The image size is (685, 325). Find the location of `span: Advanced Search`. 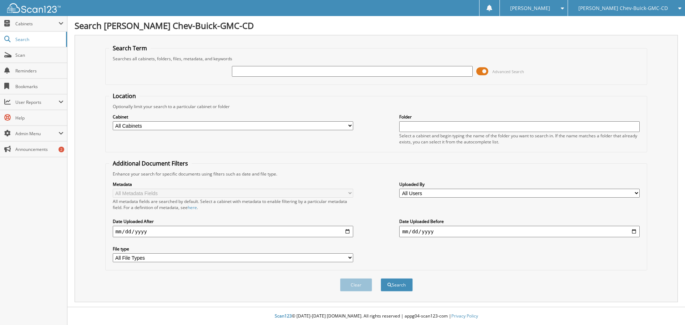

span: Advanced Search is located at coordinates (508, 71).